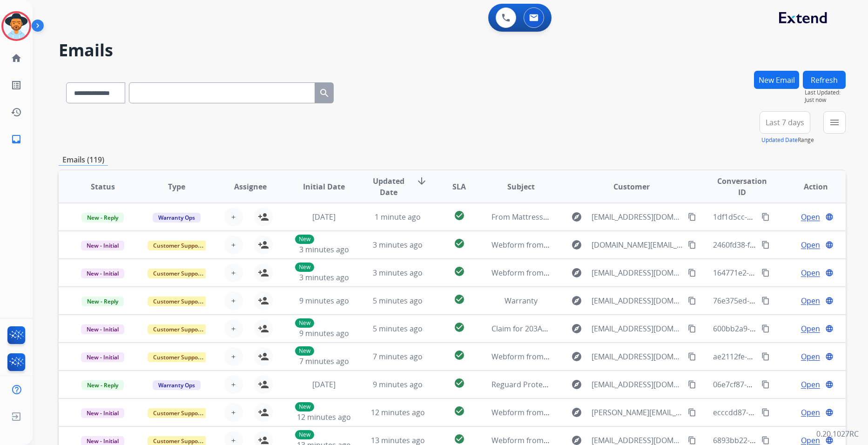 The height and width of the screenshot is (445, 868). I want to click on span: 76e375ed-8613-4c5c-a8b7-b64c95b563c0, so click(785, 301).